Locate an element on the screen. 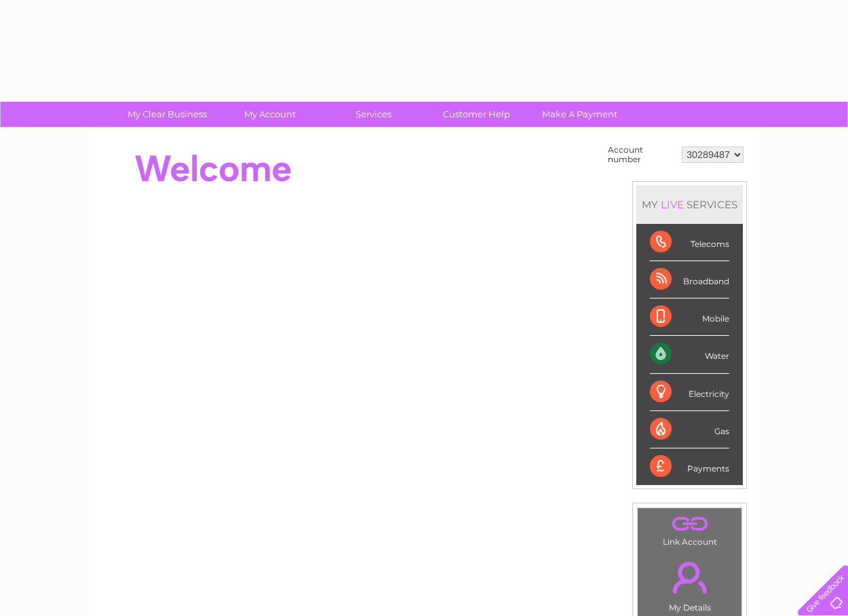  div: Water is located at coordinates (689, 354).